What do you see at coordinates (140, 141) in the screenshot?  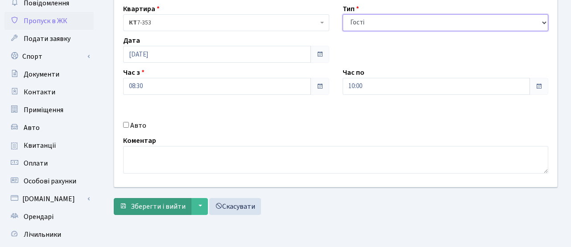 I see `label: Коментар` at bounding box center [140, 141].